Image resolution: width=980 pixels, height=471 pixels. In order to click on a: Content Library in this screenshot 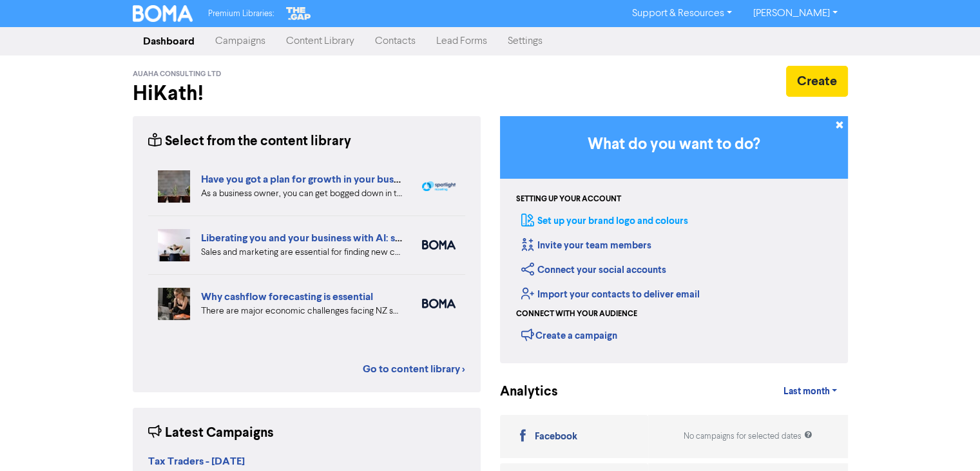, I will do `click(320, 42)`.